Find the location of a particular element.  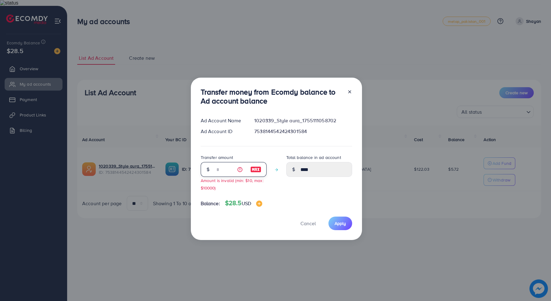

div: Ad Account ID is located at coordinates (222, 131).